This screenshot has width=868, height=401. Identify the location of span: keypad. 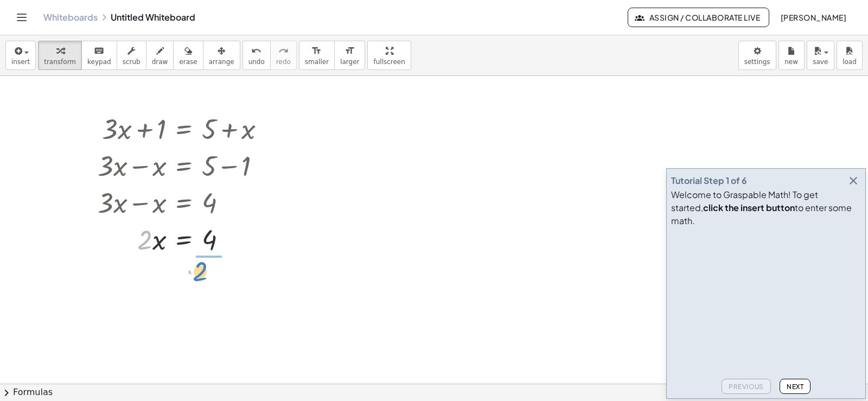
(99, 62).